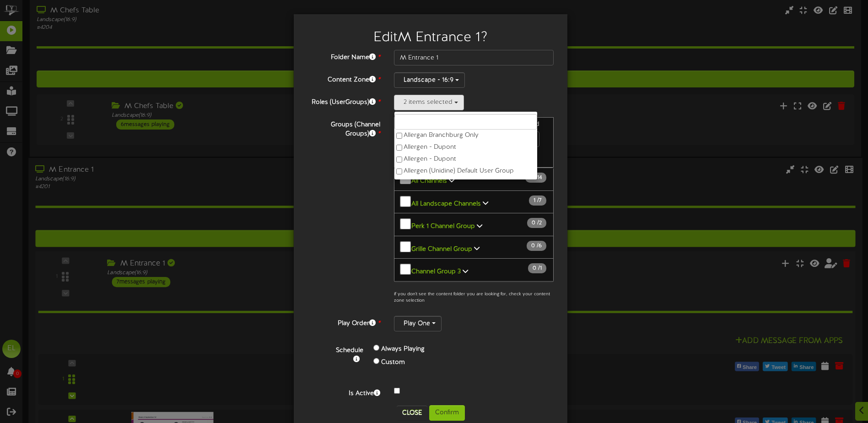 This screenshot has width=868, height=423. What do you see at coordinates (465, 136) in the screenshot?
I see `label: Allergan Branchburg Only` at bounding box center [465, 136].